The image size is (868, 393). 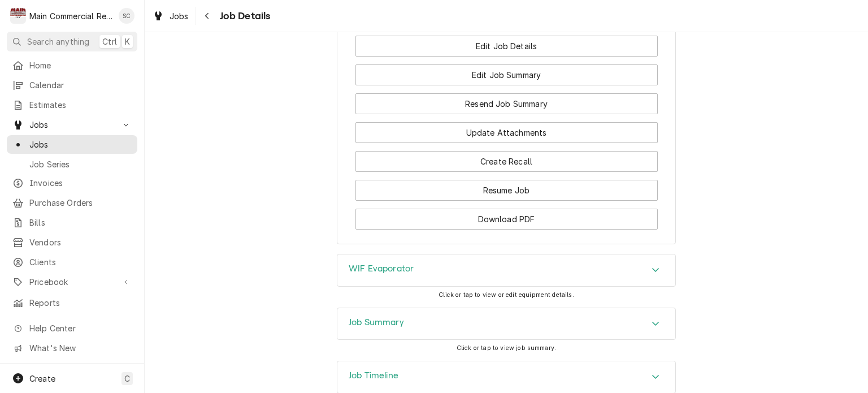 What do you see at coordinates (59, 41) in the screenshot?
I see `span: Search anything` at bounding box center [59, 41].